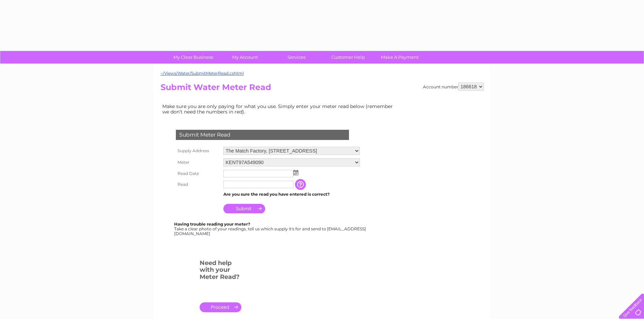 The width and height of the screenshot is (644, 319). Describe the element at coordinates (280, 109) in the screenshot. I see `td: Make sure you are only paying for what you use. Simply enter your meter read below (remember we d...` at that location.